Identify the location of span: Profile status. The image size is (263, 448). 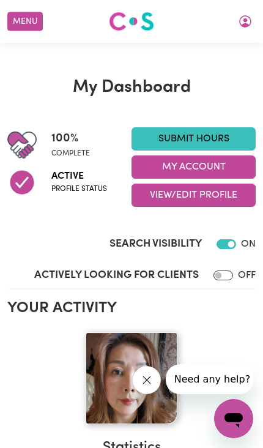
(79, 189).